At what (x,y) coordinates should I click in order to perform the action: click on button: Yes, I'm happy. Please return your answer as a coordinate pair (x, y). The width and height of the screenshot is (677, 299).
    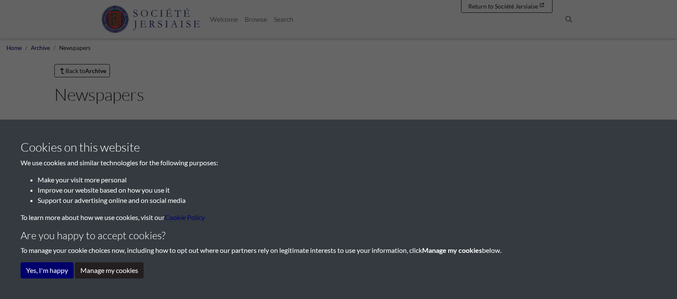
    Looking at the image, I should click on (47, 271).